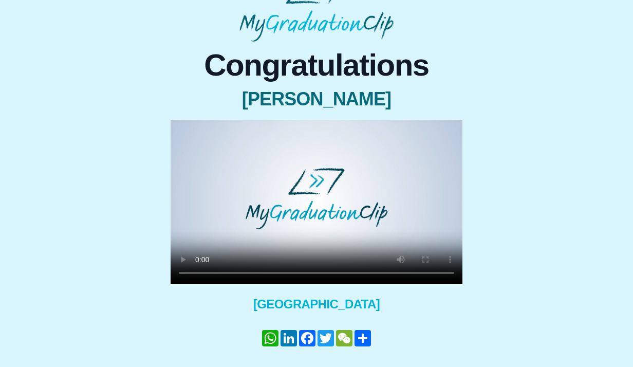 Image resolution: width=633 pixels, height=367 pixels. Describe the element at coordinates (270, 338) in the screenshot. I see `a: WhatsApp` at that location.